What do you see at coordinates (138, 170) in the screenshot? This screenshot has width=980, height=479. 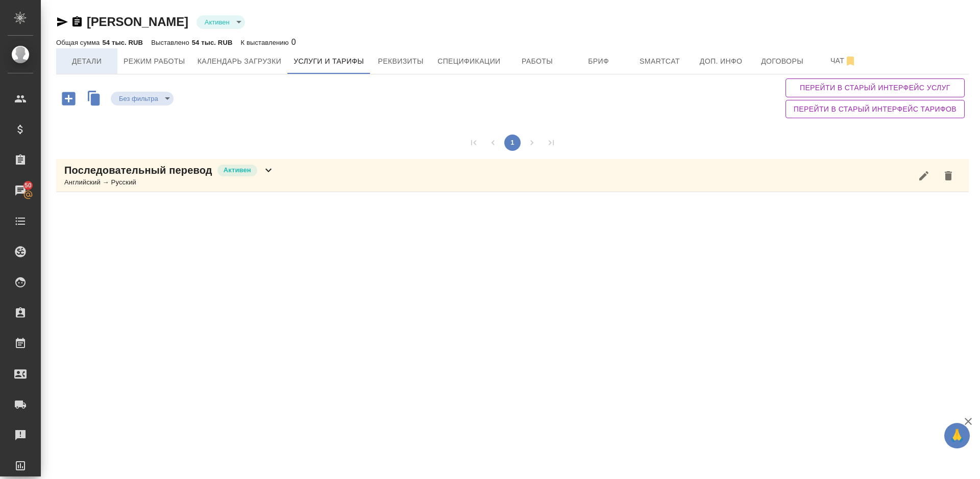 I see `p: Последовательный перевод` at bounding box center [138, 170].